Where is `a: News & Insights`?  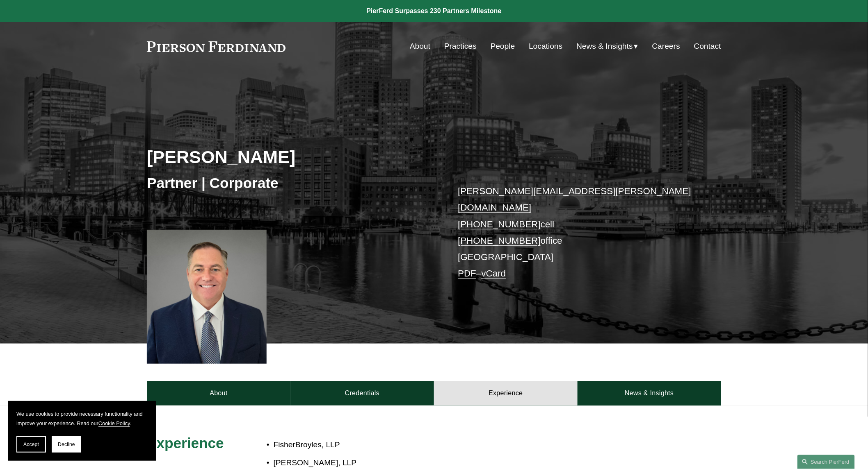
a: News & Insights is located at coordinates (649, 393).